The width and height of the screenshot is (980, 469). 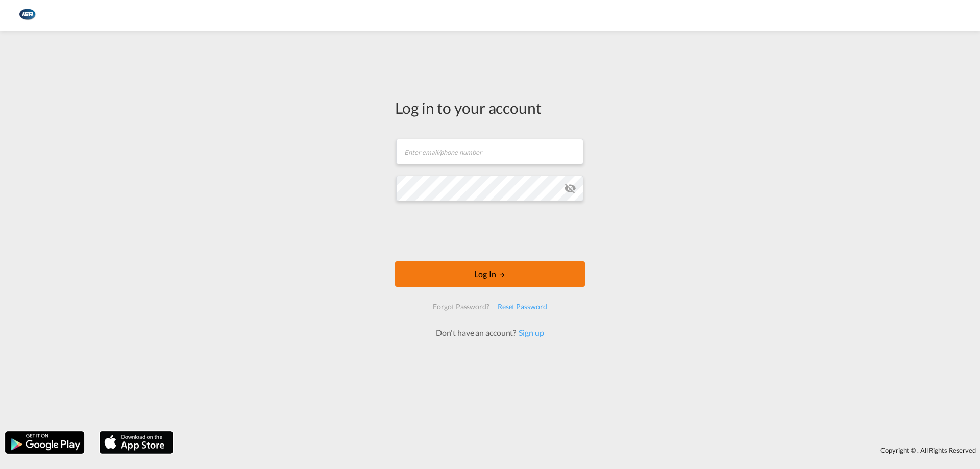 I want to click on div: Forgot Password?, so click(x=461, y=307).